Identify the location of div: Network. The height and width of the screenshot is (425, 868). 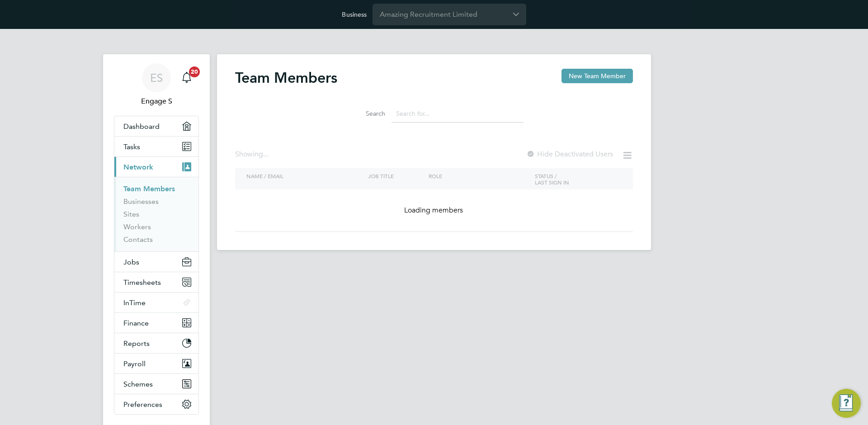
(156, 214).